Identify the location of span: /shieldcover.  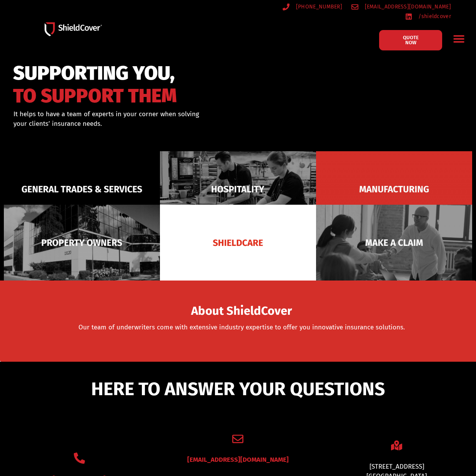
(434, 16).